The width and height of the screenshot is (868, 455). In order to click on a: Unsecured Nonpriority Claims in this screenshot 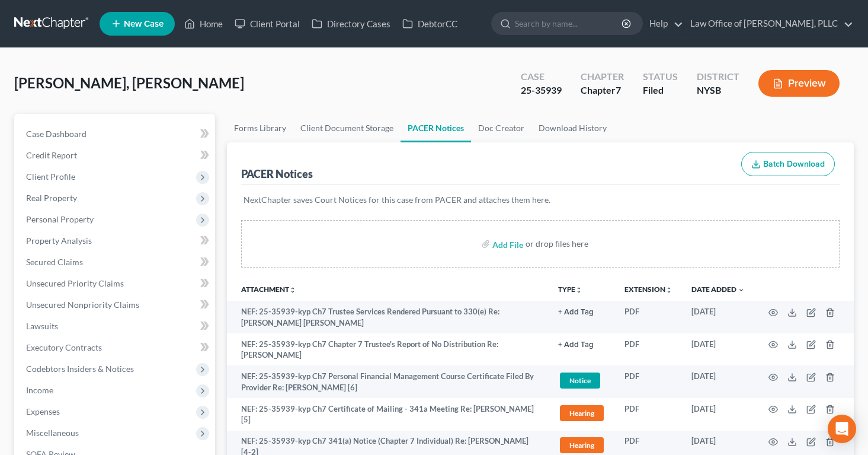, I will do `click(116, 305)`.